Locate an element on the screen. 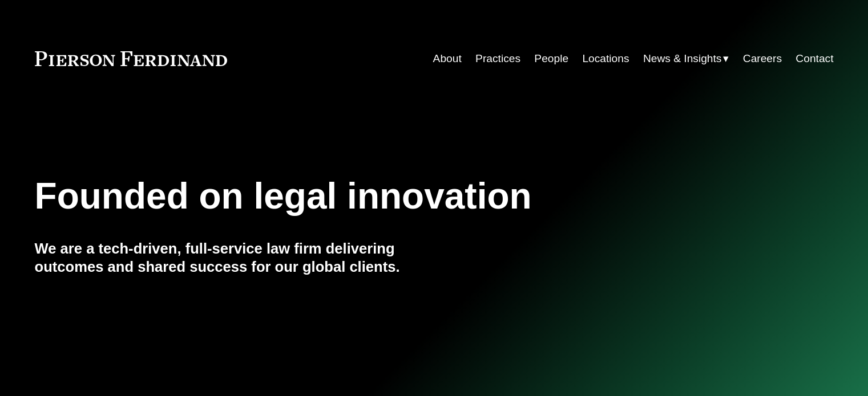 This screenshot has height=396, width=868. span: News & Insights is located at coordinates (683, 59).